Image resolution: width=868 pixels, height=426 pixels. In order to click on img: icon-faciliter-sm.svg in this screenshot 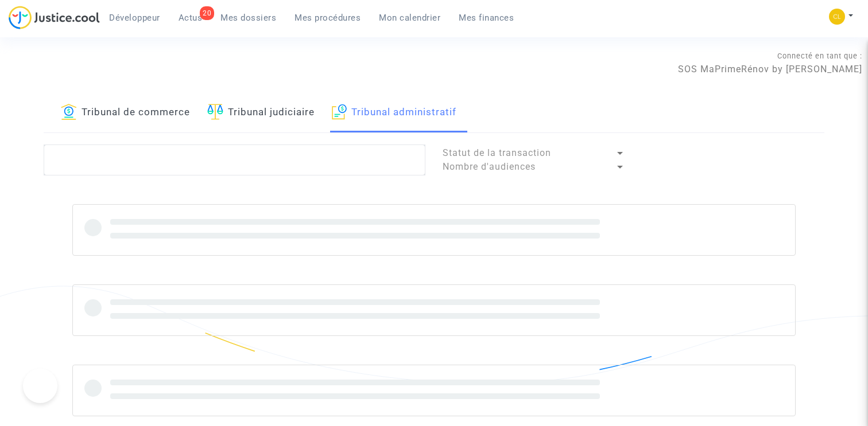, I will do `click(215, 112)`.